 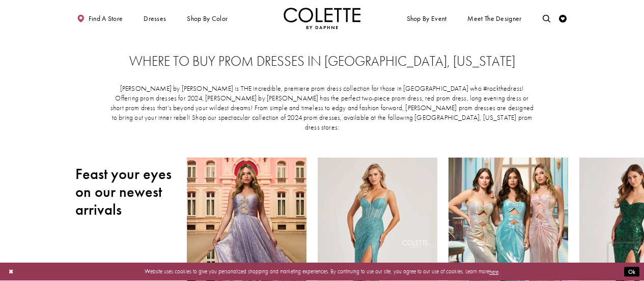 What do you see at coordinates (11, 272) in the screenshot?
I see `button: Close Dialog` at bounding box center [11, 272].